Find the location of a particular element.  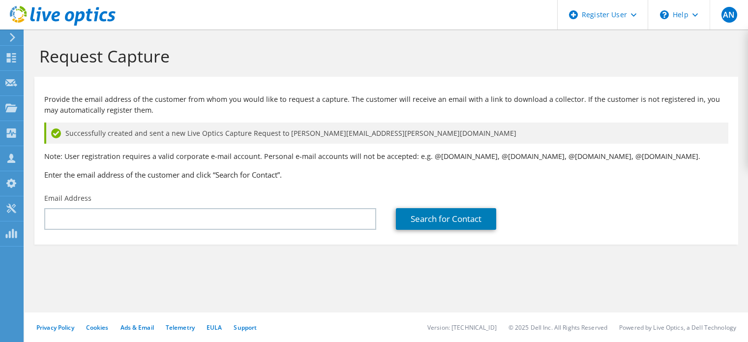

p: Provide the email address of the customer from whom you would like to request a capture. The cust... is located at coordinates (386, 105).